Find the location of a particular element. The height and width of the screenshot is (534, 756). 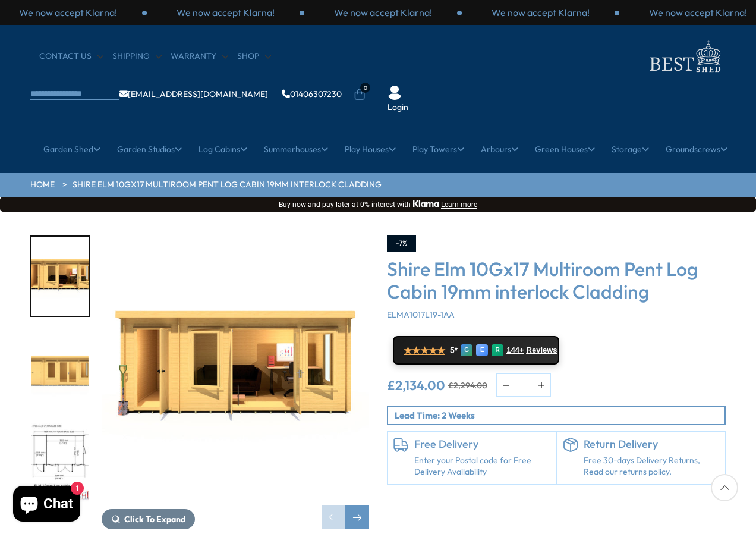

img: Shire Elm 10Gx17 Multiroom Pent Log Cabin 19mm interlock Cladding - Best Shed is located at coordinates (235, 369).